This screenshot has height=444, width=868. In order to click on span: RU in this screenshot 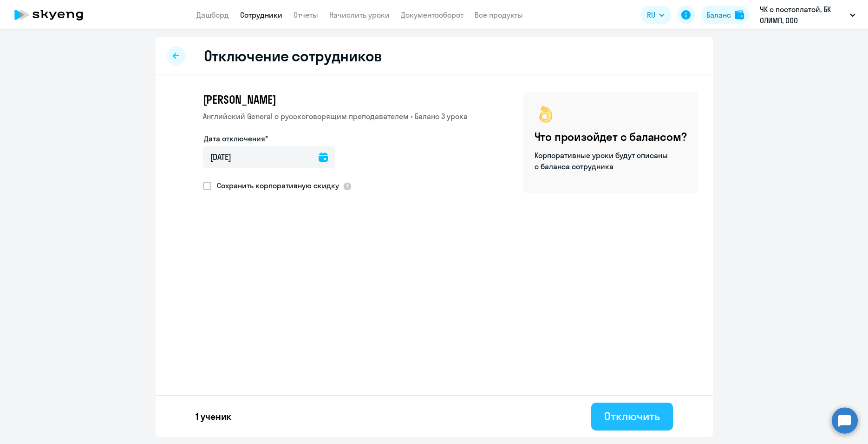, I will do `click(651, 15)`.